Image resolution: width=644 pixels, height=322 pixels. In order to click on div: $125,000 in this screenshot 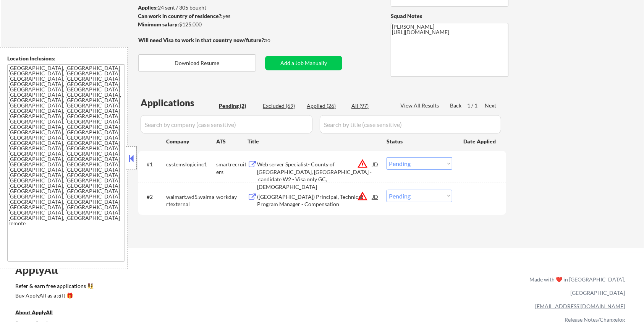, I will do `click(201, 24)`.